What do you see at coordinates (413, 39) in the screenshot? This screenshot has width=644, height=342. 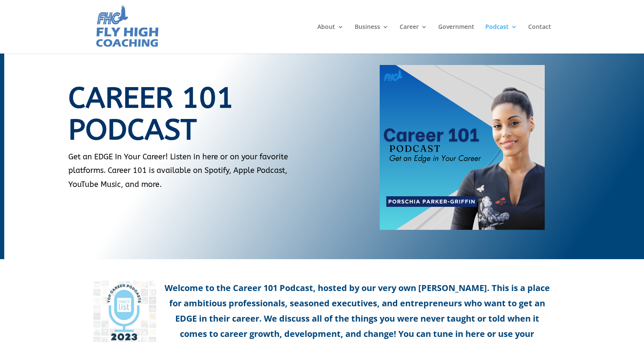 I see `a: Career` at bounding box center [413, 39].